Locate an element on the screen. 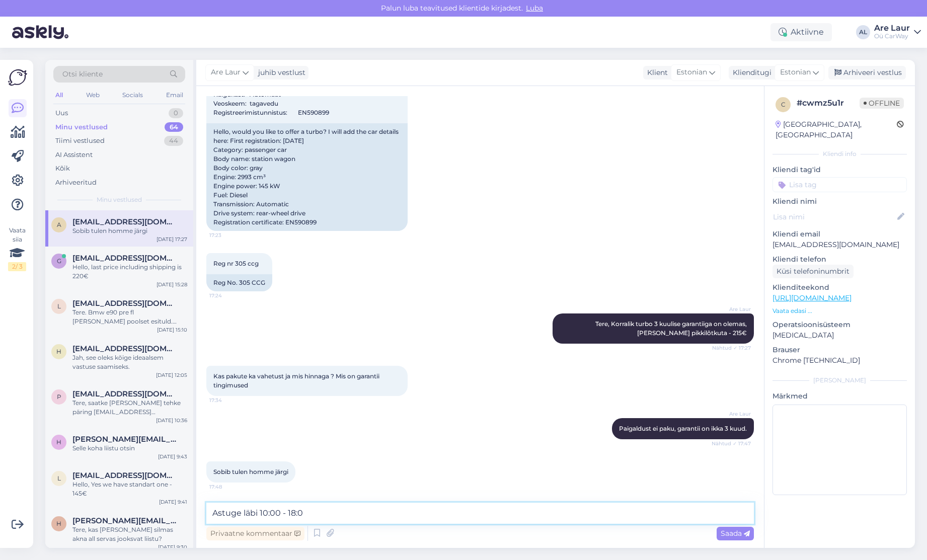  span: Sobib tulen homme järgi is located at coordinates (251, 471).